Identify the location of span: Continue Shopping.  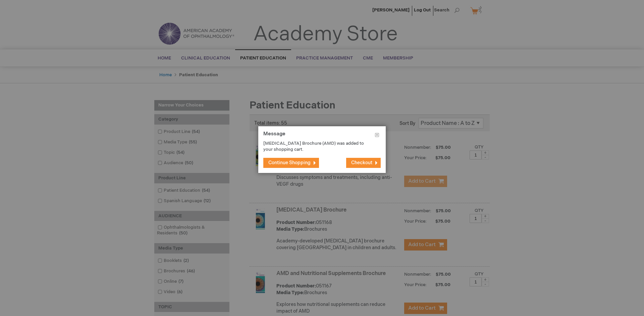
(289, 162).